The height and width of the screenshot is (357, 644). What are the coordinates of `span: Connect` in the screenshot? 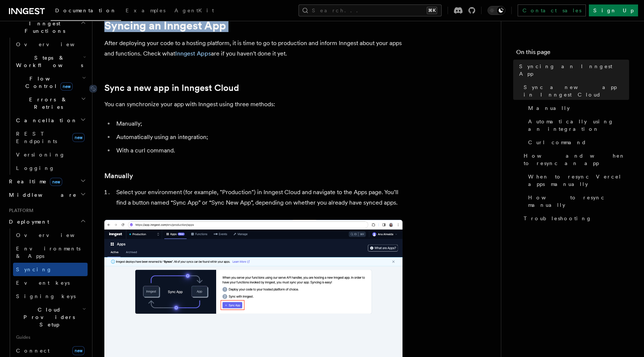 It's located at (33, 351).